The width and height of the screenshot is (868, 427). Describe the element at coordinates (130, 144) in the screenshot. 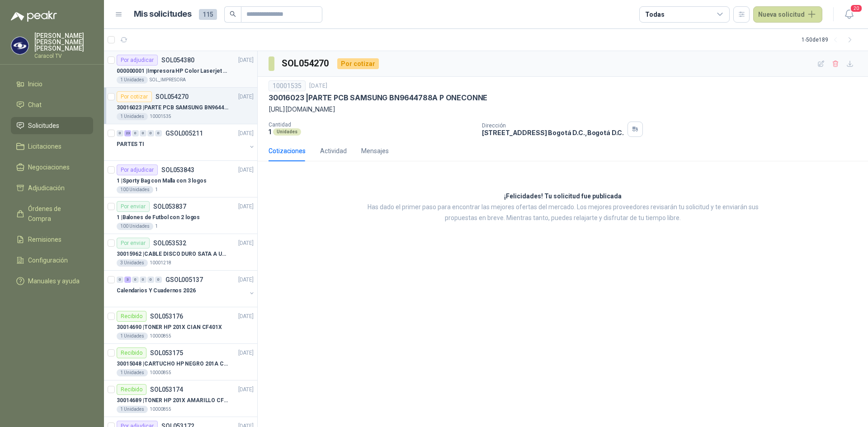

I see `p: PARTES TI` at that location.